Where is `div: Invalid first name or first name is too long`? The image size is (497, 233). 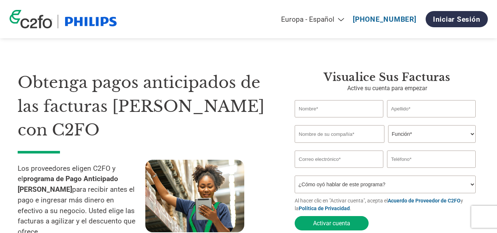
div: Invalid first name or first name is too long is located at coordinates (339, 120).